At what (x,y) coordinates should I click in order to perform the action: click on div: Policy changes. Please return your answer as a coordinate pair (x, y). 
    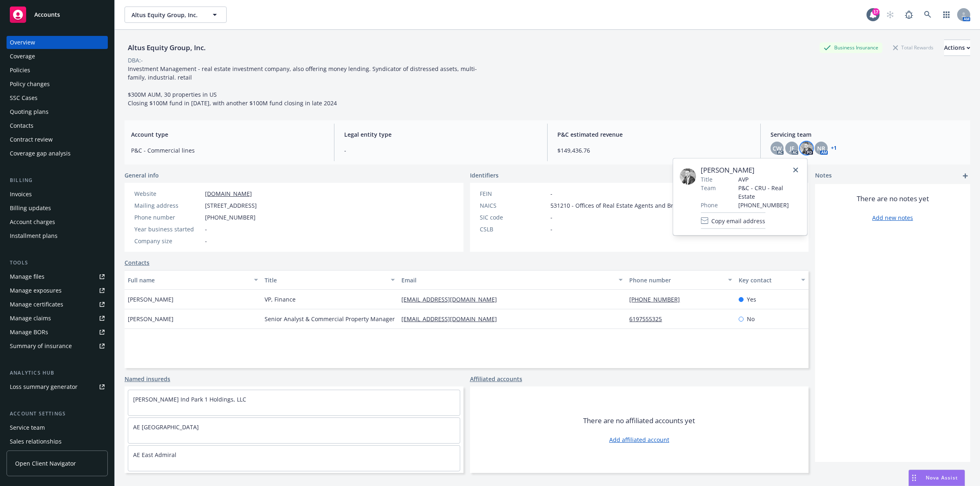
    Looking at the image, I should click on (30, 84).